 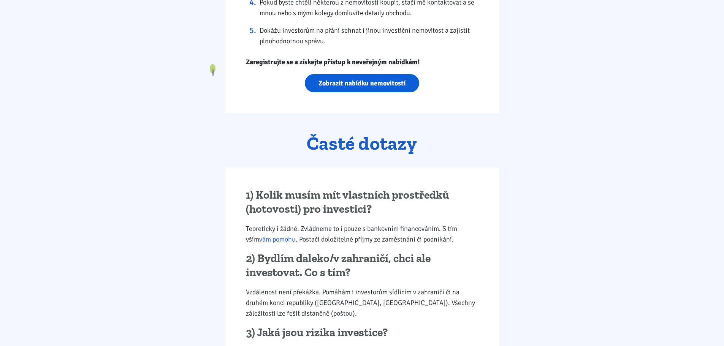 I want to click on li: Dokážu investorům na přání sehnat i jinou investiční nemovitost a zajistit plnohodnotnou správu., so click(x=369, y=36).